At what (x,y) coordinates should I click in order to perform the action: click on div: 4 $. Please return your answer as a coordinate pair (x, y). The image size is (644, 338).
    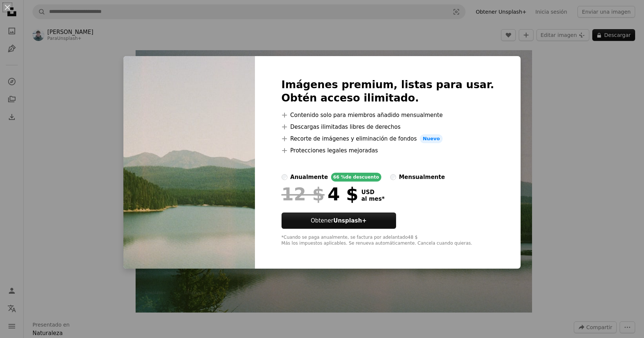
    Looking at the image, I should click on (320, 194).